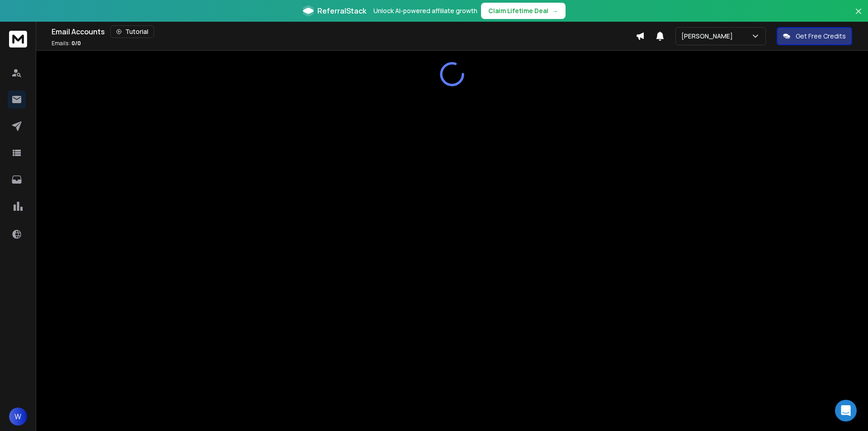 The image size is (868, 431). I want to click on p: Get Free Credits, so click(821, 36).